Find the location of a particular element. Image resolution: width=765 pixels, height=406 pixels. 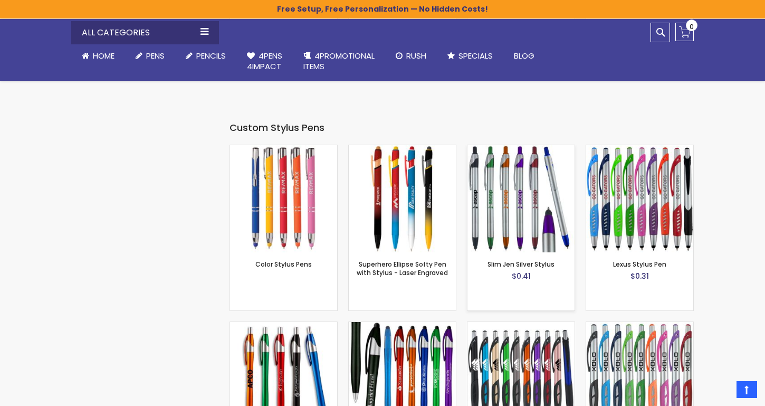

a: Pencils is located at coordinates (206, 56).